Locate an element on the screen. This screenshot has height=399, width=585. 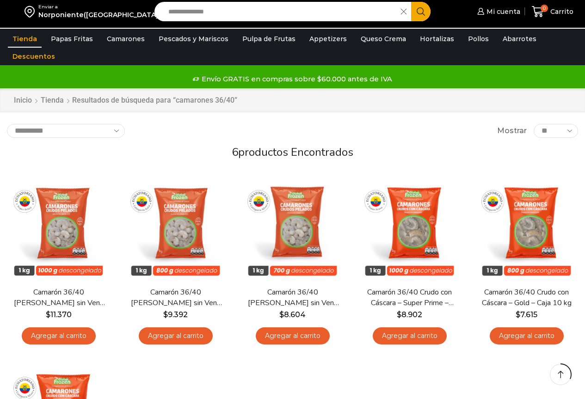
a: Hortalizas is located at coordinates (437, 39).